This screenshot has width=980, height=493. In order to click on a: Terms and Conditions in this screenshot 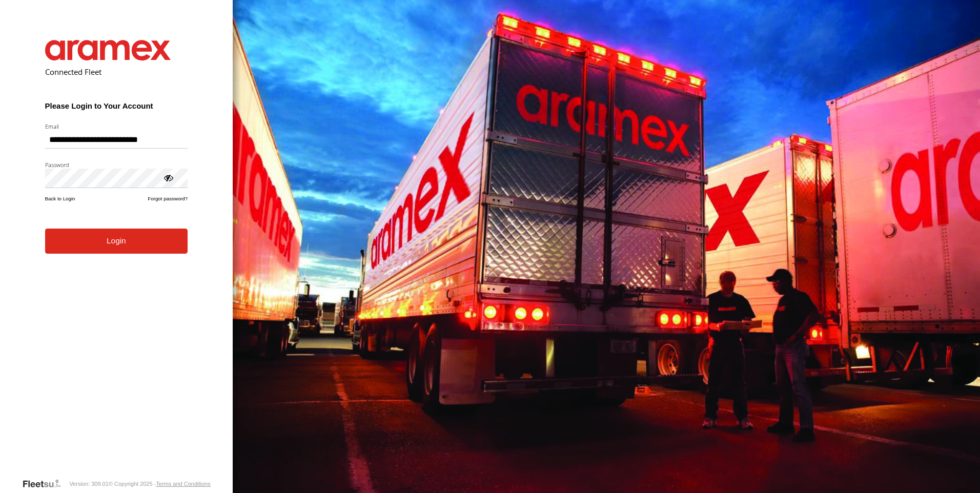, I will do `click(183, 484)`.